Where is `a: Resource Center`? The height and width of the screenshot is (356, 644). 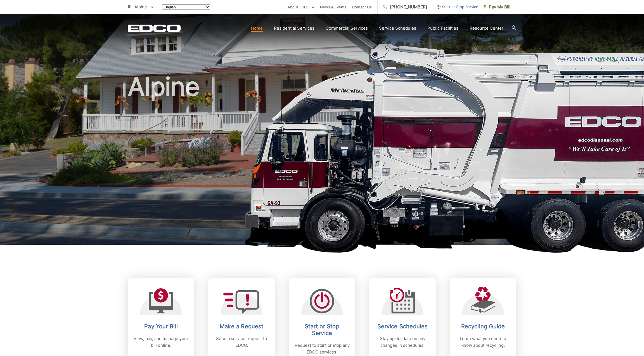 a: Resource Center is located at coordinates (486, 29).